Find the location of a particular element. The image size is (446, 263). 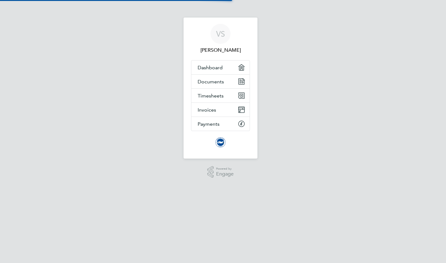

span: Timesheets is located at coordinates (211, 96).